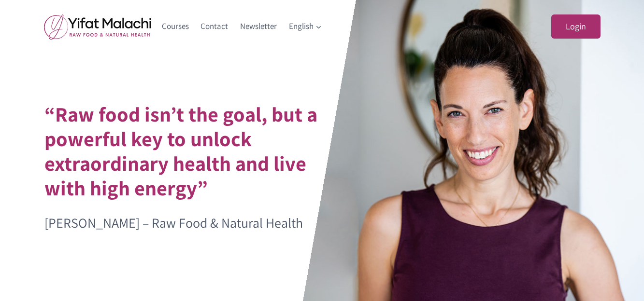 The image size is (644, 301). Describe the element at coordinates (175, 27) in the screenshot. I see `a: Courses` at that location.